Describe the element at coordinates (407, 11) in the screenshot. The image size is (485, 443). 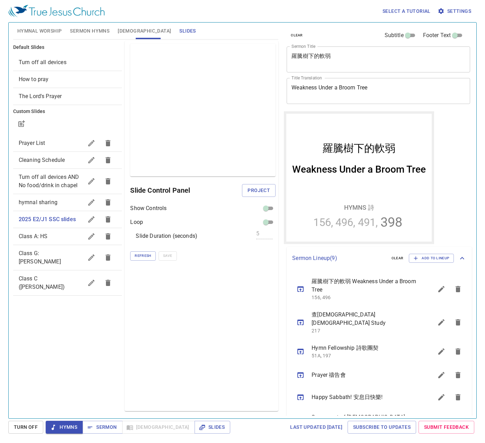
I see `span: Select a tutorial` at that location.